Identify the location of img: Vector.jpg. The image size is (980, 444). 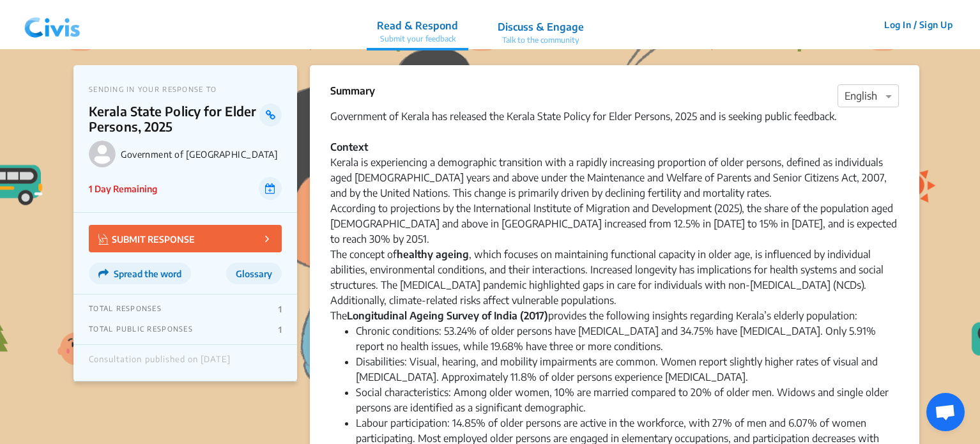
(103, 239).